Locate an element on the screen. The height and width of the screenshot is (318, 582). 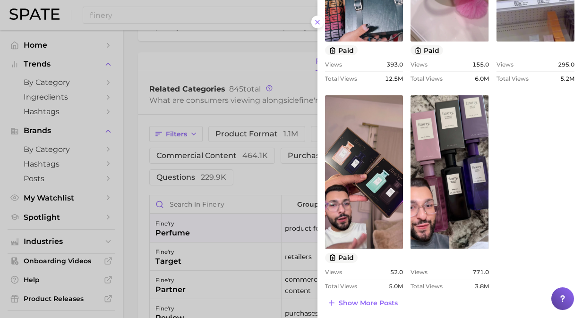
span: 155.0 is located at coordinates (480, 64).